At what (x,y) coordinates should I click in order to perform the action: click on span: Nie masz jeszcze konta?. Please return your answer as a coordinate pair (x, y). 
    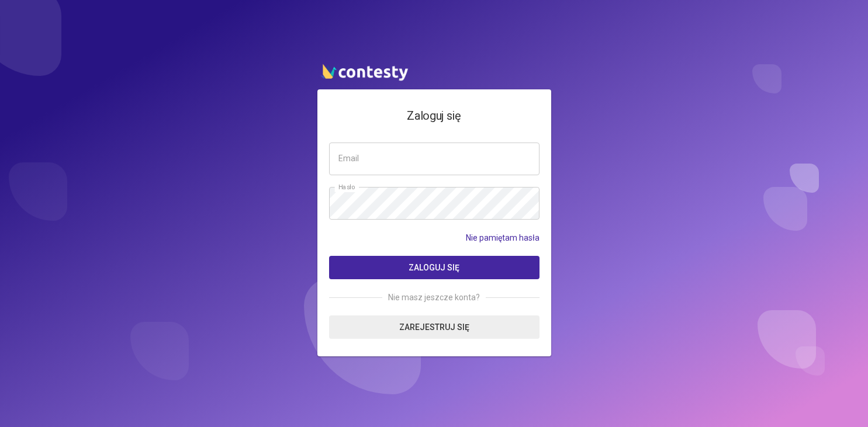
    Looking at the image, I should click on (434, 297).